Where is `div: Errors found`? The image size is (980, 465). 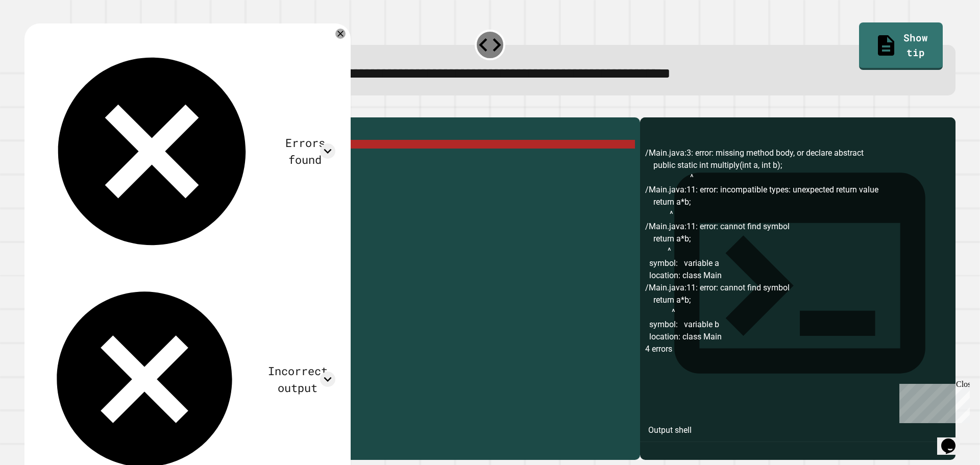 div: Errors found is located at coordinates (305, 151).